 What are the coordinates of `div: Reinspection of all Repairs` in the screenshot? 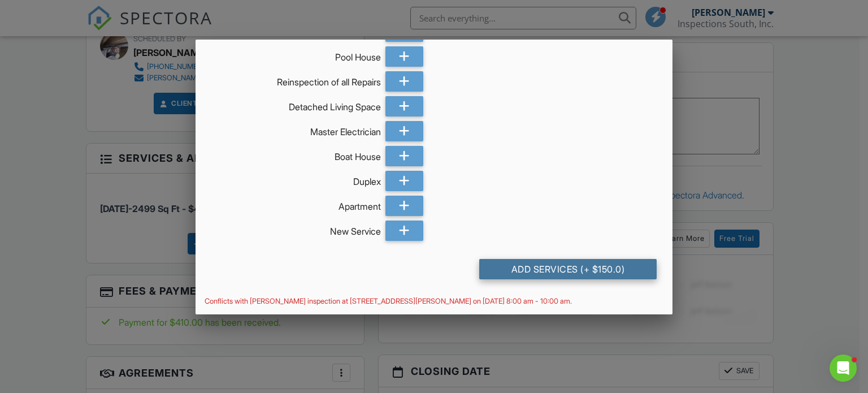 It's located at (296, 80).